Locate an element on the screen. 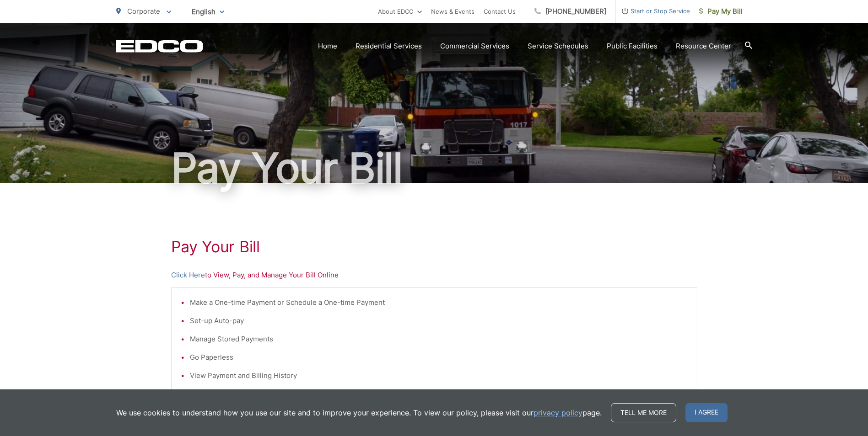 The width and height of the screenshot is (868, 436). li: Manage Stored Payments is located at coordinates (439, 339).